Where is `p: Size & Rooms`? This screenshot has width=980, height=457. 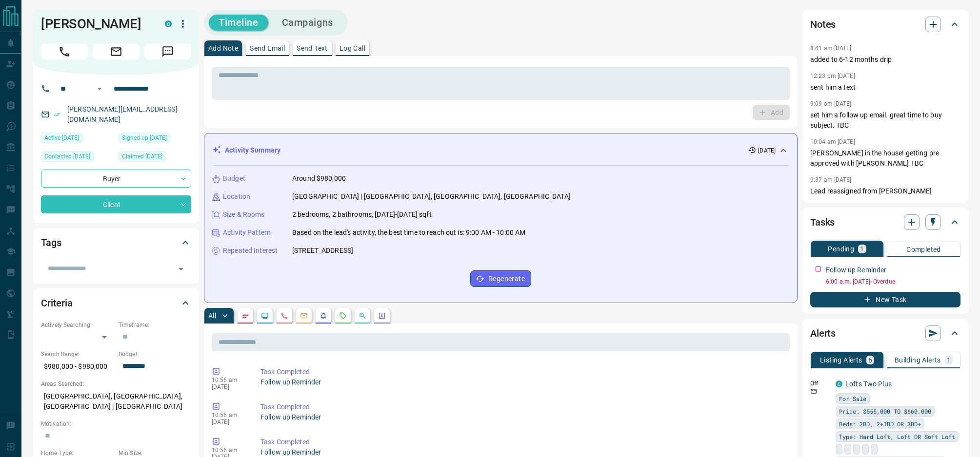
p: Size & Rooms is located at coordinates (244, 215).